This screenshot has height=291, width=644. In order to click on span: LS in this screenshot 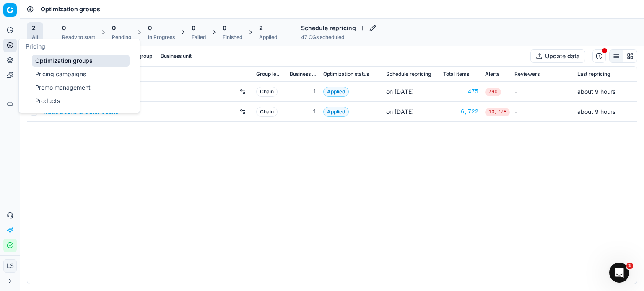, I will do `click(10, 266)`.